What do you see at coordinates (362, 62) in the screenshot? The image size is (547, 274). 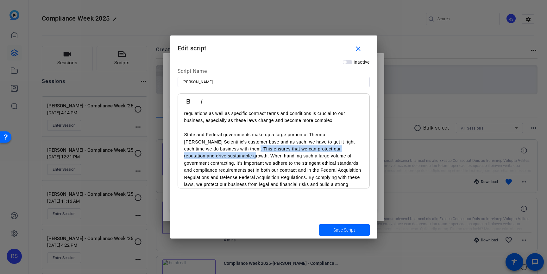 I see `span: Inactive` at bounding box center [362, 62].